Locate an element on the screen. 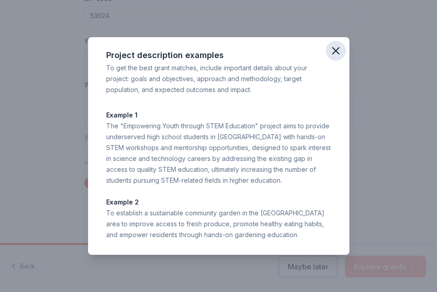 The height and width of the screenshot is (292, 437). p: Example 1 is located at coordinates (219, 115).